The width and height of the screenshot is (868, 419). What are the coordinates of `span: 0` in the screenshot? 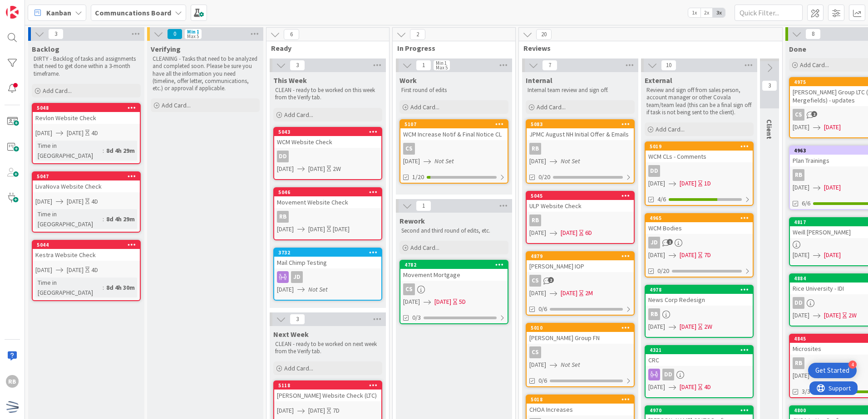 It's located at (175, 34).